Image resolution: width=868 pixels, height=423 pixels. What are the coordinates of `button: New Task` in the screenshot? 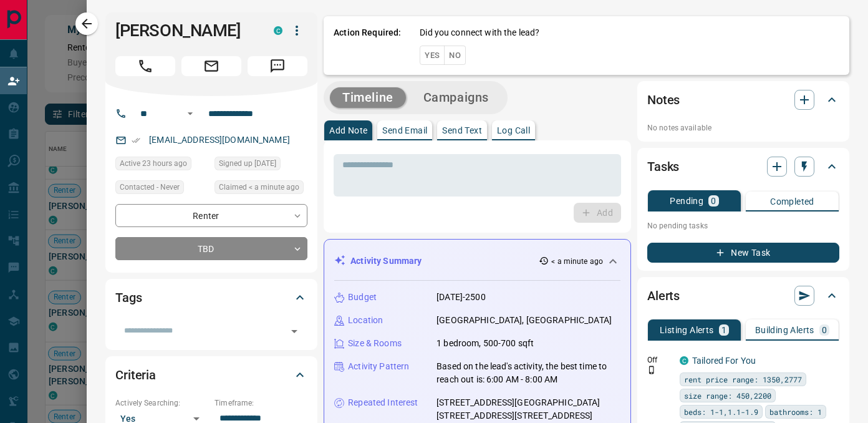 It's located at (743, 253).